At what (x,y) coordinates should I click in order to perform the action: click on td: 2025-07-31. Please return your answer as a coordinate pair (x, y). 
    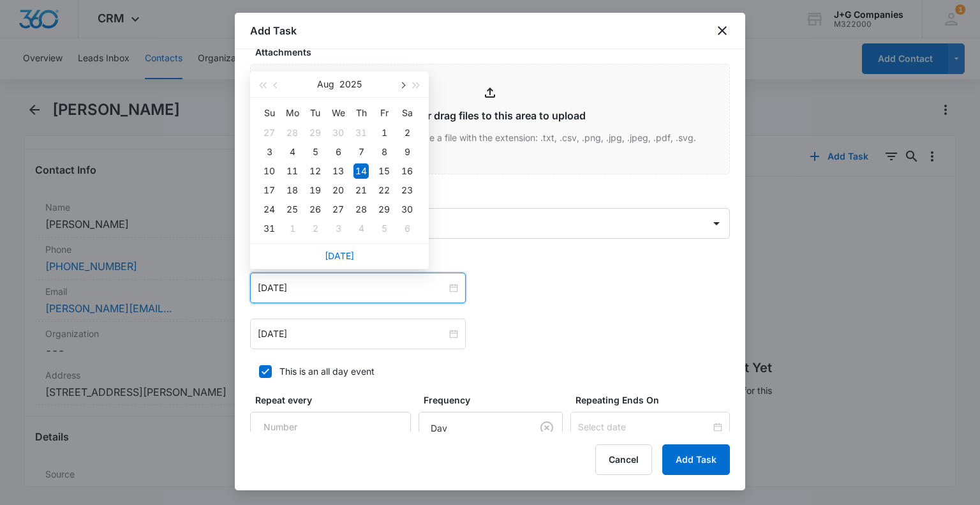
    Looking at the image, I should click on (361, 133).